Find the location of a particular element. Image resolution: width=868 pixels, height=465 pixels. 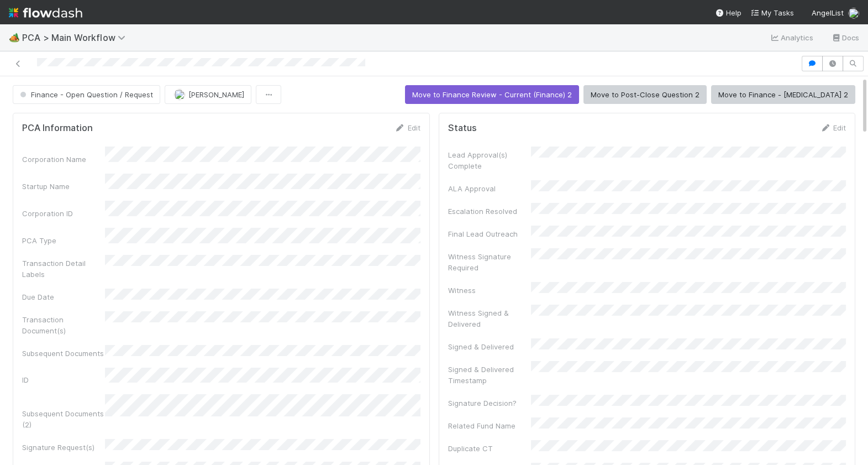

div: Signed & Delivered is located at coordinates (490, 347).